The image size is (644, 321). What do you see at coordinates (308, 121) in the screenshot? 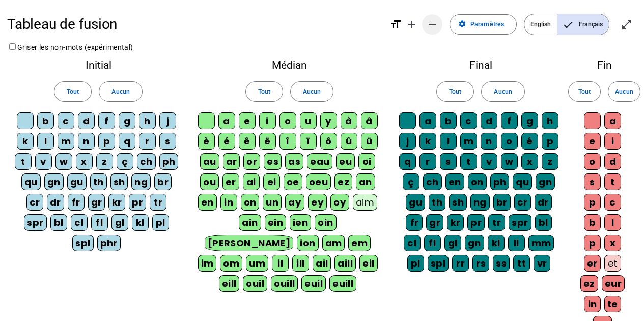
I see `div: u` at bounding box center [308, 121].